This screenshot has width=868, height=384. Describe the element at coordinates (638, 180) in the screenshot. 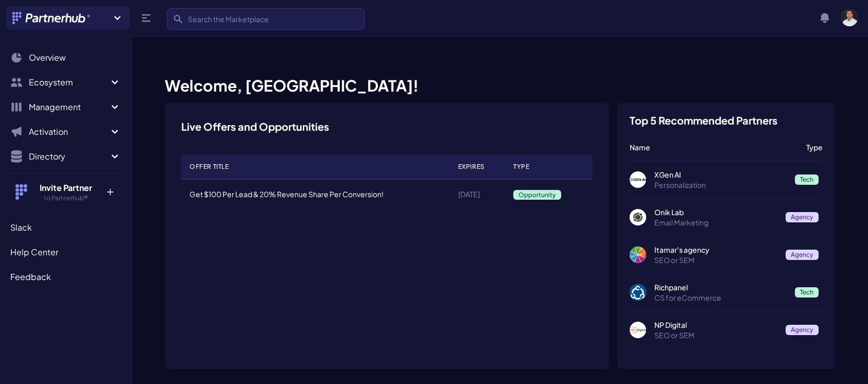

I see `img: XGen AI` at that location.